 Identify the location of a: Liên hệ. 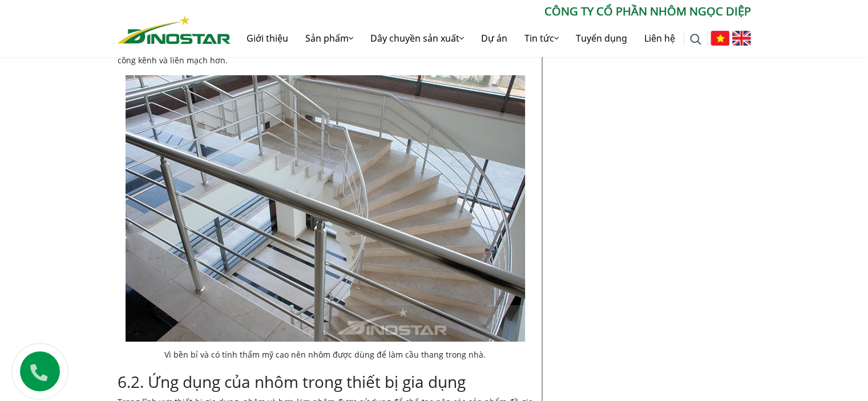
(659, 38).